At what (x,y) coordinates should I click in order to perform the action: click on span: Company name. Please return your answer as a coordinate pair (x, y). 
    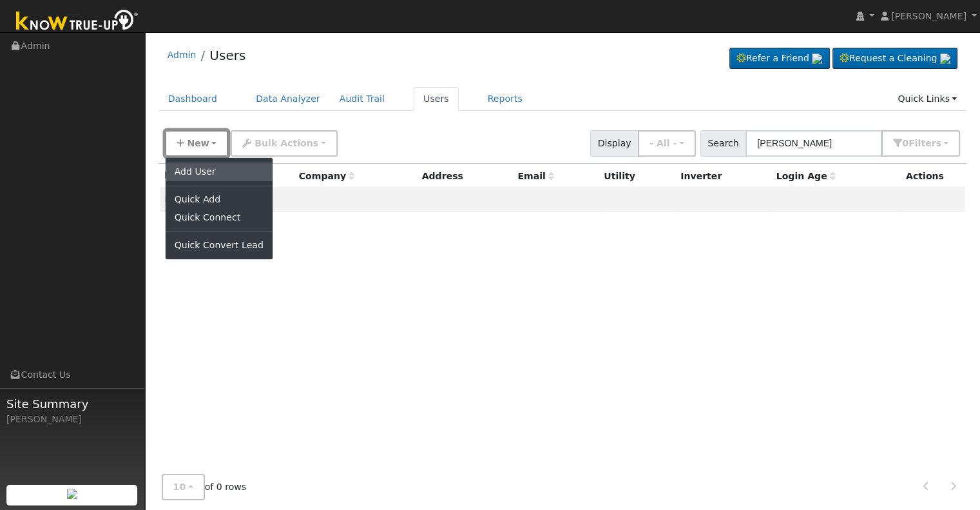
    Looking at the image, I should click on (327, 176).